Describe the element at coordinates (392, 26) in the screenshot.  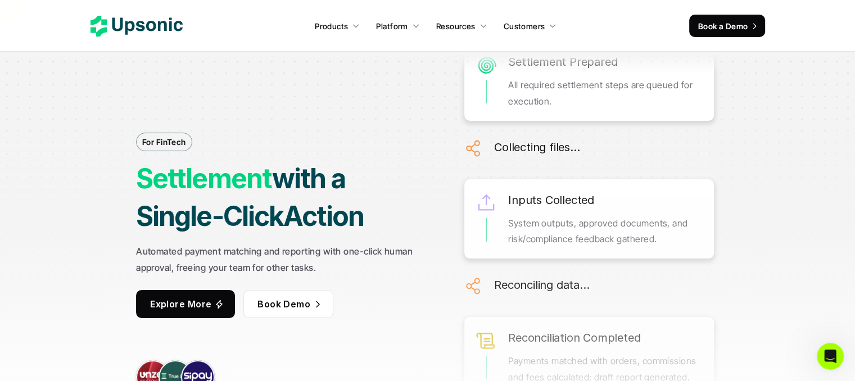
I see `p: Platform` at that location.